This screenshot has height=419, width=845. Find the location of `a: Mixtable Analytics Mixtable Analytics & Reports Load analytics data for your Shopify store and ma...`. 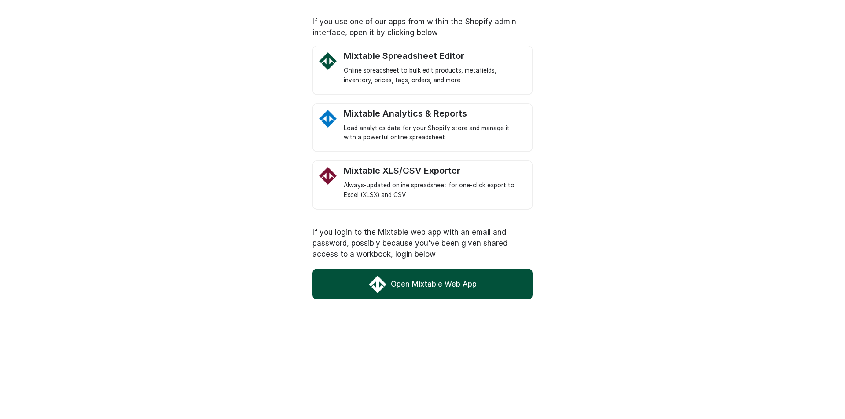

a: Mixtable Analytics Mixtable Analytics & Reports Load analytics data for your Shopify store and ma... is located at coordinates (433, 125).